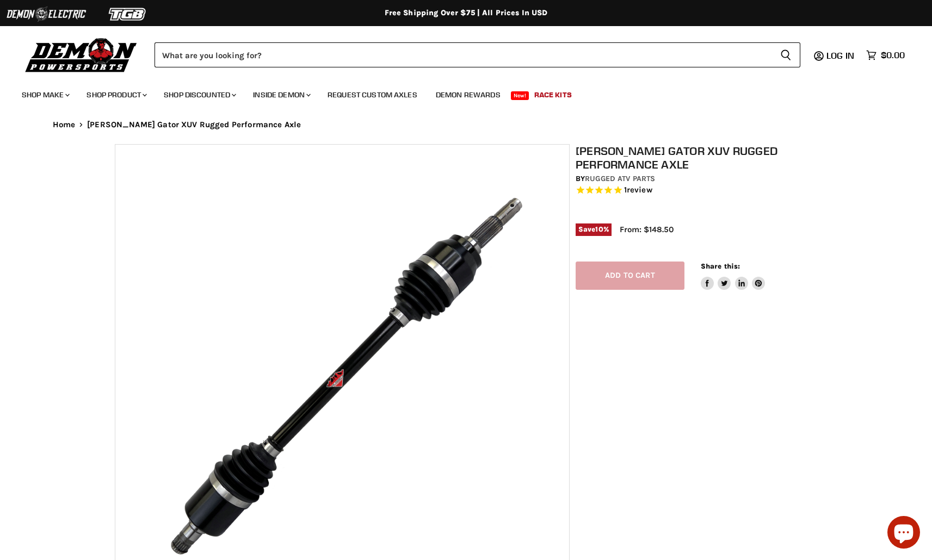 The width and height of the screenshot is (932, 560). Describe the element at coordinates (458, 93) in the screenshot. I see `ul: Main menu` at that location.